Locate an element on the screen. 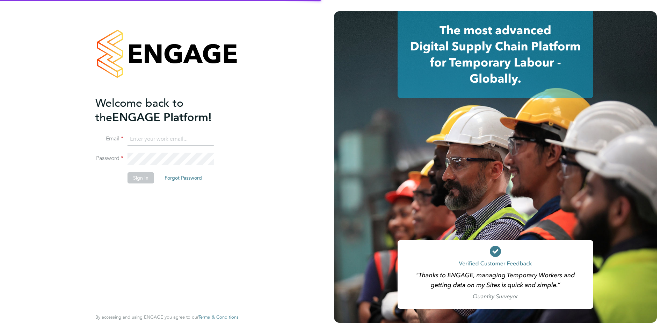 The width and height of the screenshot is (668, 334). input: Enter your work email... is located at coordinates (171, 139).